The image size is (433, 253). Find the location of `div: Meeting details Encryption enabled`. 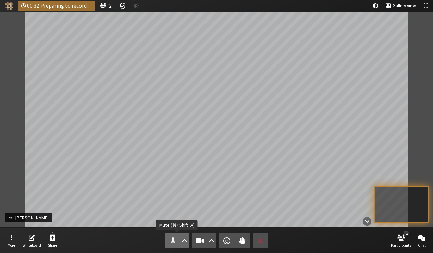

div: Meeting details Encryption enabled is located at coordinates (122, 6).